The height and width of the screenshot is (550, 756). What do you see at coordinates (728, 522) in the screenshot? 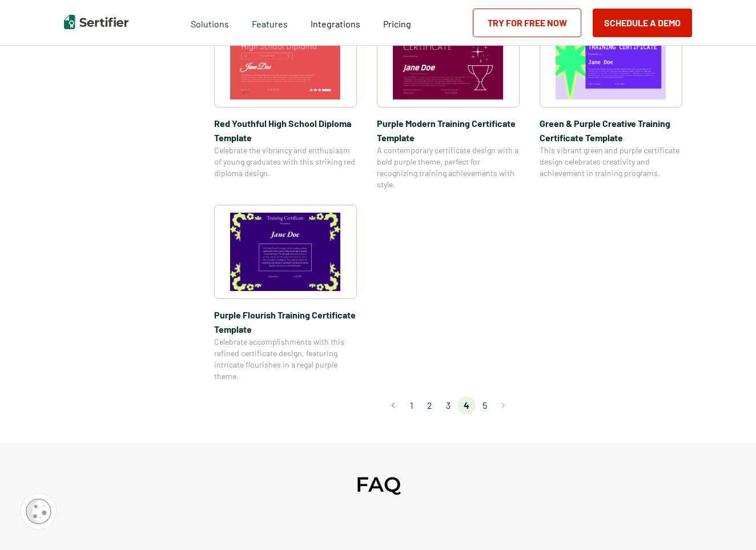
I see `div: Chat Widget` at bounding box center [728, 522].